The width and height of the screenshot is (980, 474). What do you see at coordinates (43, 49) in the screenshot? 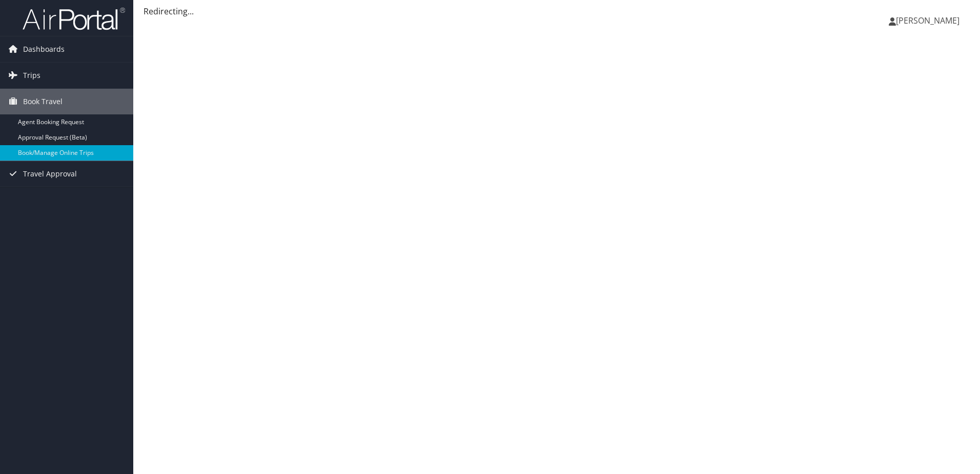
I see `span: Dashboards` at bounding box center [43, 49].